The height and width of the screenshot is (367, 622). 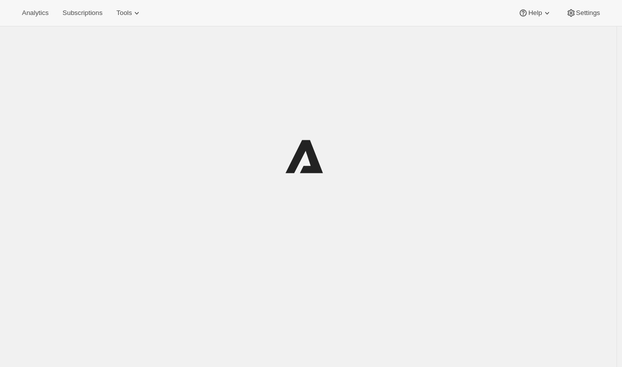 What do you see at coordinates (35, 13) in the screenshot?
I see `span: Analytics` at bounding box center [35, 13].